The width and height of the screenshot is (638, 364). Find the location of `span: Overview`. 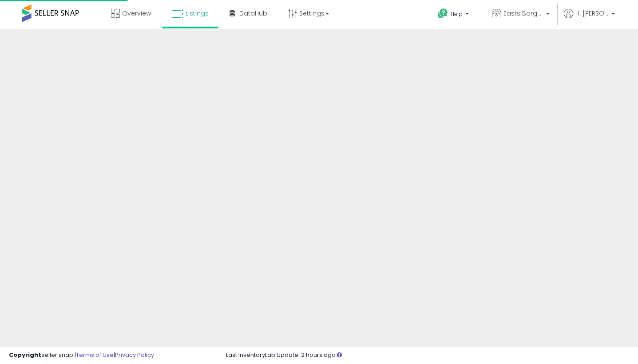

span: Overview is located at coordinates (136, 13).